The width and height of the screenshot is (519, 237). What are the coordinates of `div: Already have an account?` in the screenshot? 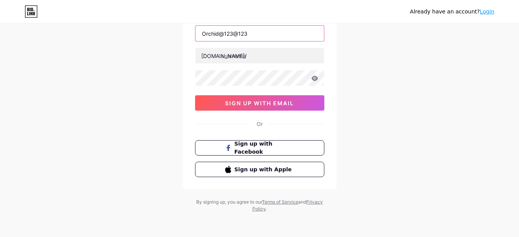 It's located at (452, 12).